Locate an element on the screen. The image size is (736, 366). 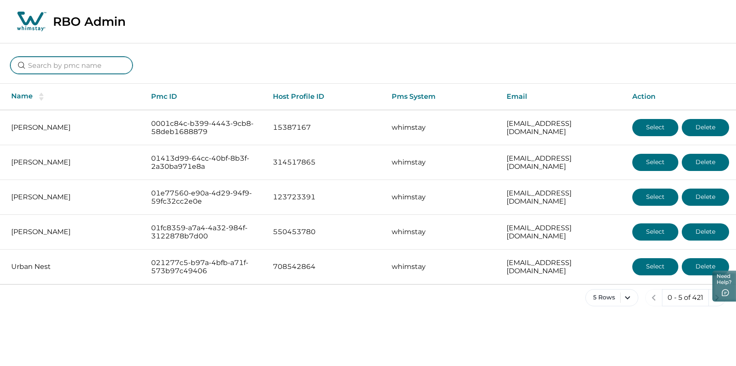
th: Action is located at coordinates (680, 97).